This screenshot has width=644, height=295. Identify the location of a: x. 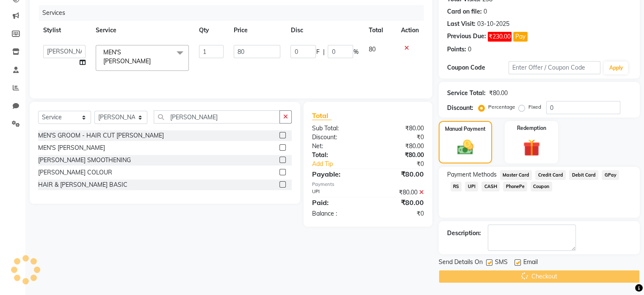
(152, 61).